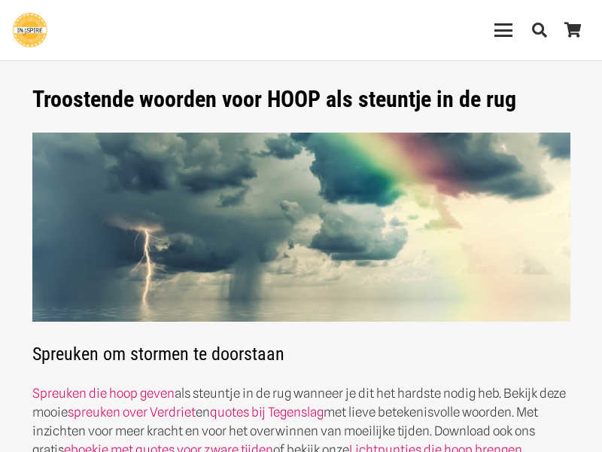  I want to click on a: Menu, so click(504, 30).